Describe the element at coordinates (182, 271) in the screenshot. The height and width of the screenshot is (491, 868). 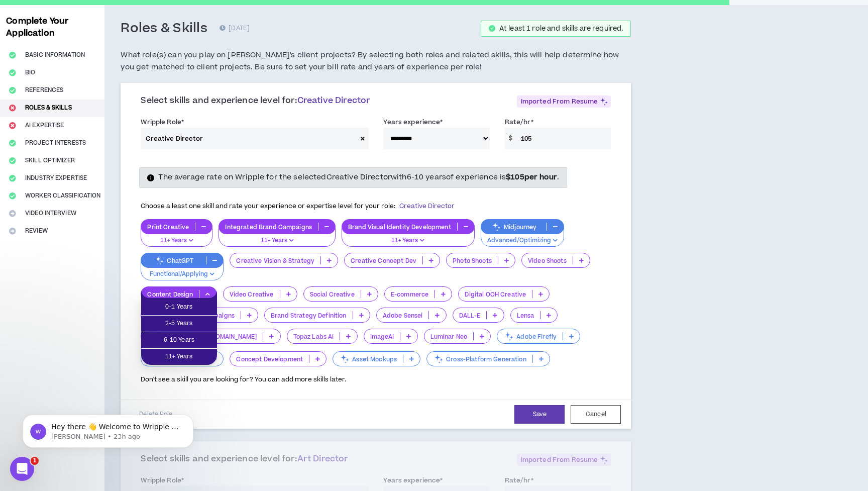
I see `button: Functional/Applying` at that location.